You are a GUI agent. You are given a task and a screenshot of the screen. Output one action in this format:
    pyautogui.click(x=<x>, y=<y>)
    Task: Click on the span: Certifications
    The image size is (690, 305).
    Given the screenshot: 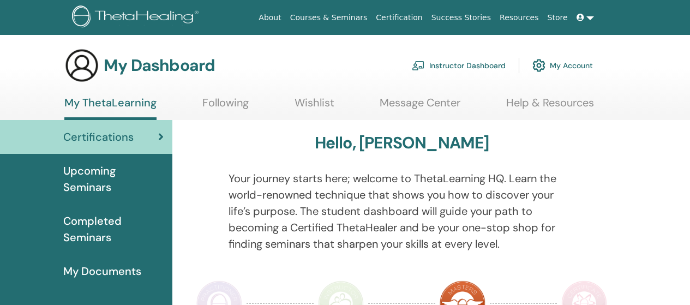 What is the action you would take?
    pyautogui.click(x=98, y=137)
    